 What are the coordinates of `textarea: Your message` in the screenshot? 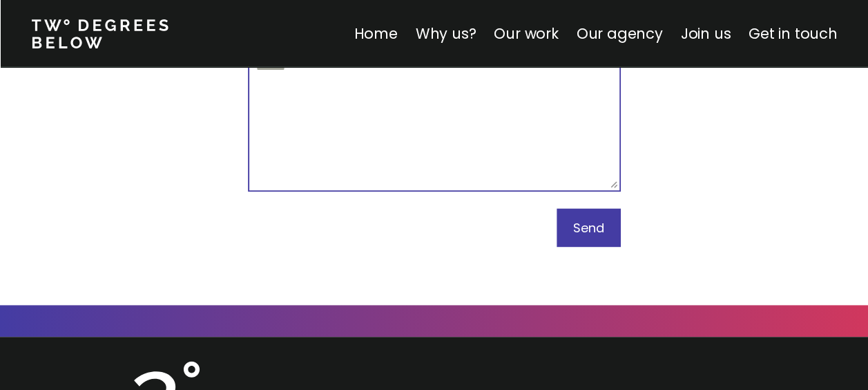 It's located at (434, 122).